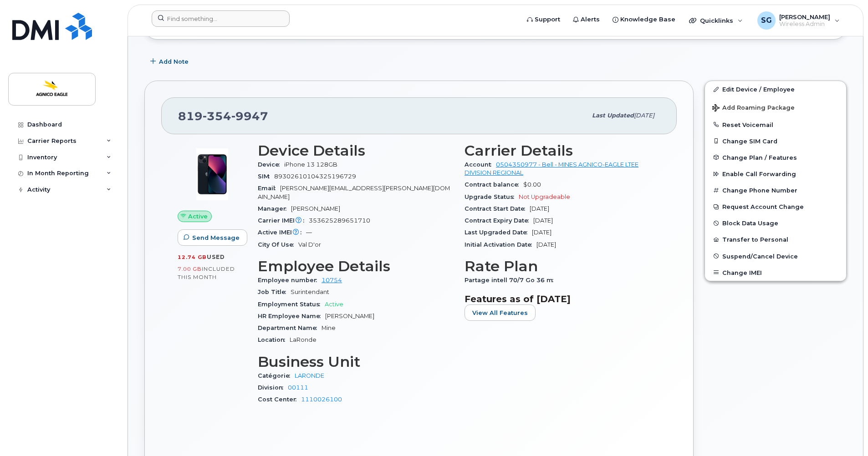  Describe the element at coordinates (754, 109) in the screenshot. I see `span: Add Roaming Package` at that location.